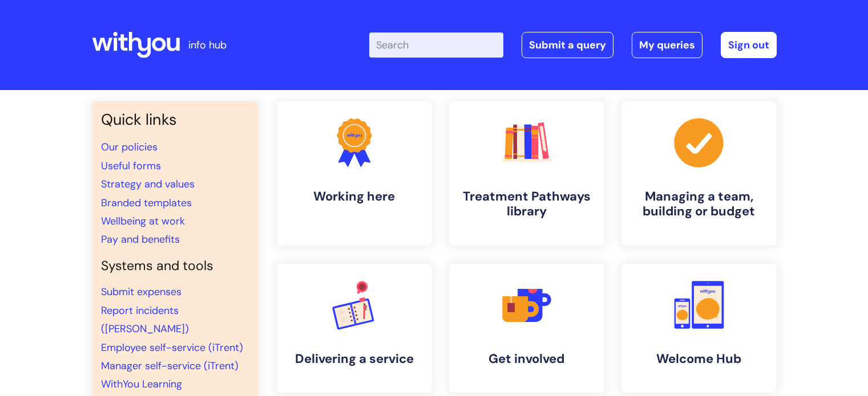 This screenshot has height=396, width=868. I want to click on h4: Welcome Hub, so click(699, 359).